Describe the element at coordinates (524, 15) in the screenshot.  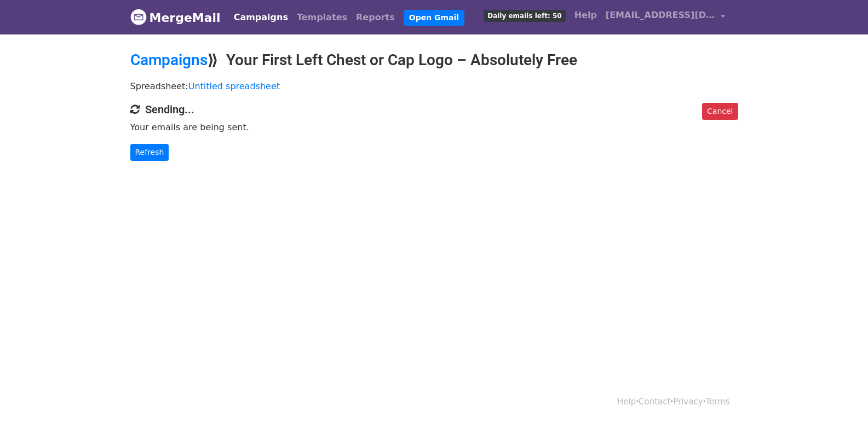
I see `a: Daily emails left: 50` at that location.